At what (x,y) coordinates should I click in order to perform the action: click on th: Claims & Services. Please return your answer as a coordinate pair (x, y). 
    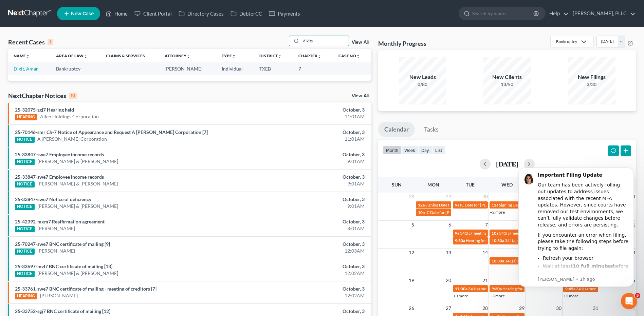
    Looking at the image, I should click on (130, 56).